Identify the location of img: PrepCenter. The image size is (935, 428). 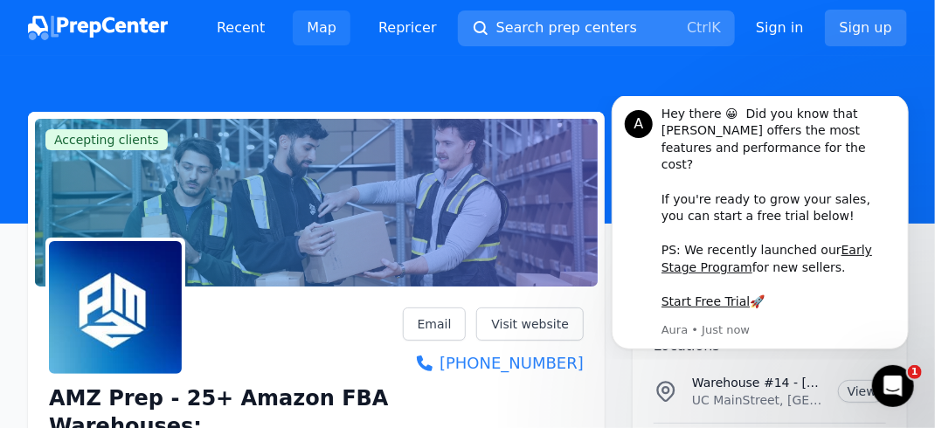
(98, 28).